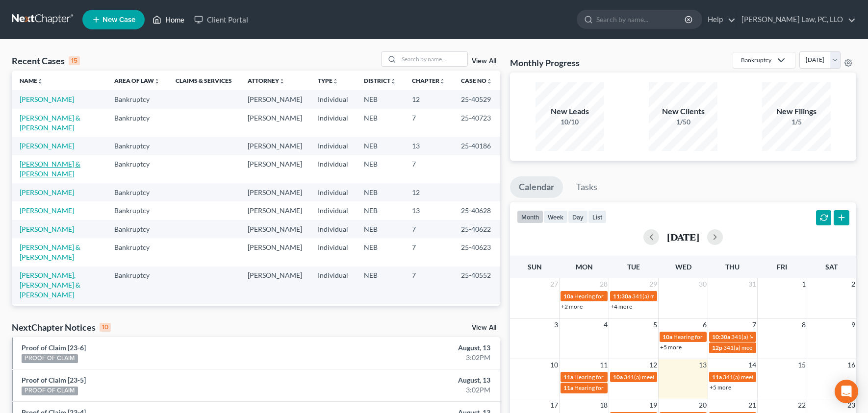  What do you see at coordinates (796, 122) in the screenshot?
I see `div: 1/5` at bounding box center [796, 122].